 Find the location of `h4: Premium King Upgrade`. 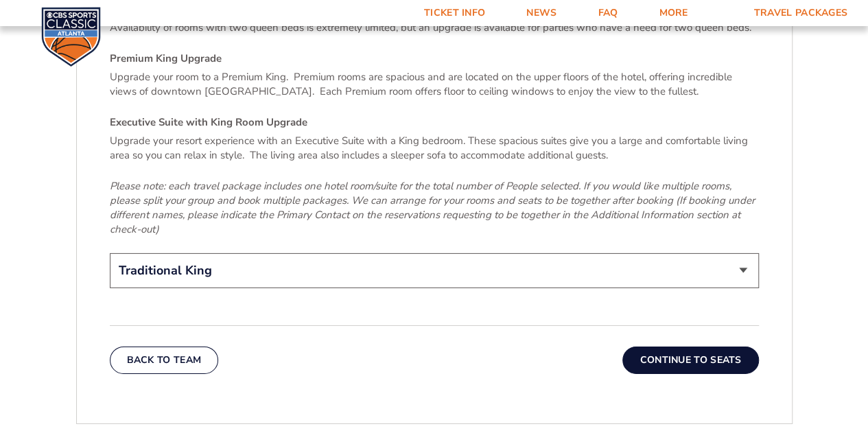

h4: Premium King Upgrade is located at coordinates (434, 59).